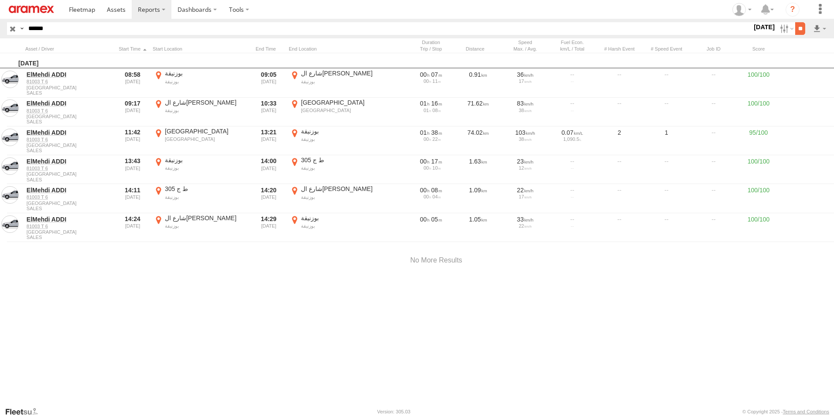  I want to click on div: 103, so click(525, 133).